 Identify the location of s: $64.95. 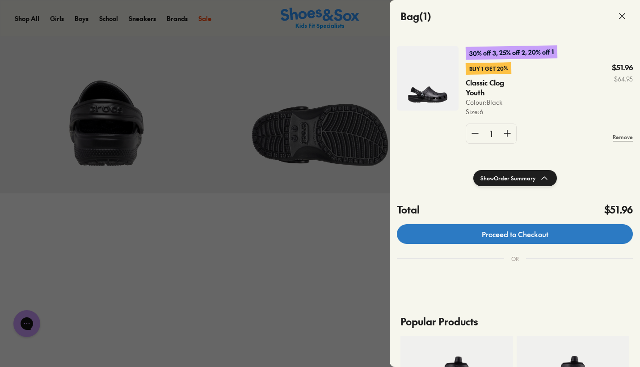
(622, 79).